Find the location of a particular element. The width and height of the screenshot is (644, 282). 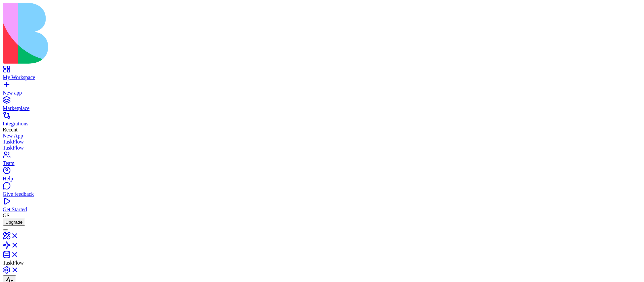

a: Give feedback is located at coordinates (322, 191).